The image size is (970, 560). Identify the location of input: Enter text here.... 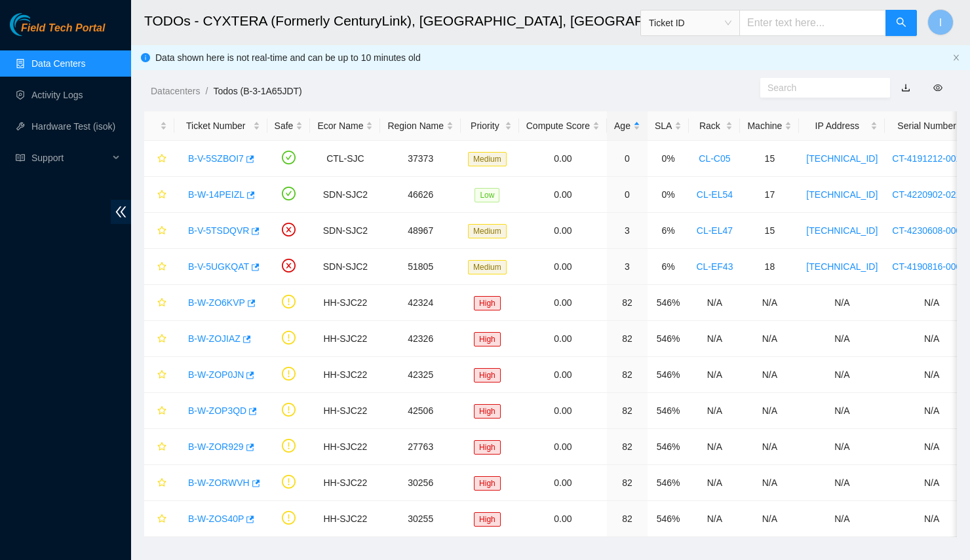
(813, 23).